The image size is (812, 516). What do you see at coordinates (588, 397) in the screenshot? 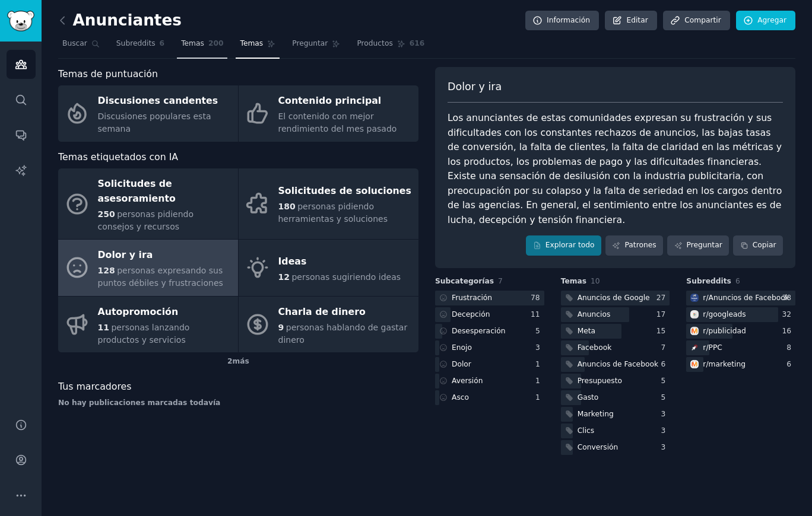
I see `font: Gasto` at bounding box center [588, 397].